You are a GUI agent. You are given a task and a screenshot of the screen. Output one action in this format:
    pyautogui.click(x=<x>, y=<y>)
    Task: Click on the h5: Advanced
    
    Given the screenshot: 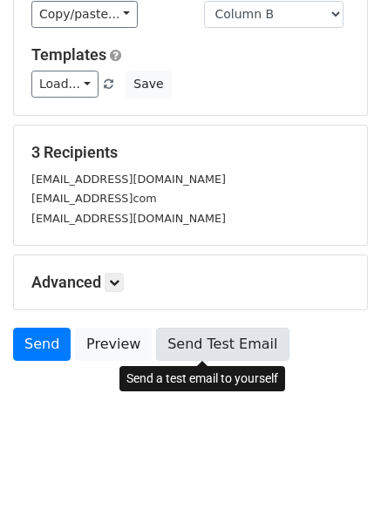 What is the action you would take?
    pyautogui.click(x=190, y=282)
    